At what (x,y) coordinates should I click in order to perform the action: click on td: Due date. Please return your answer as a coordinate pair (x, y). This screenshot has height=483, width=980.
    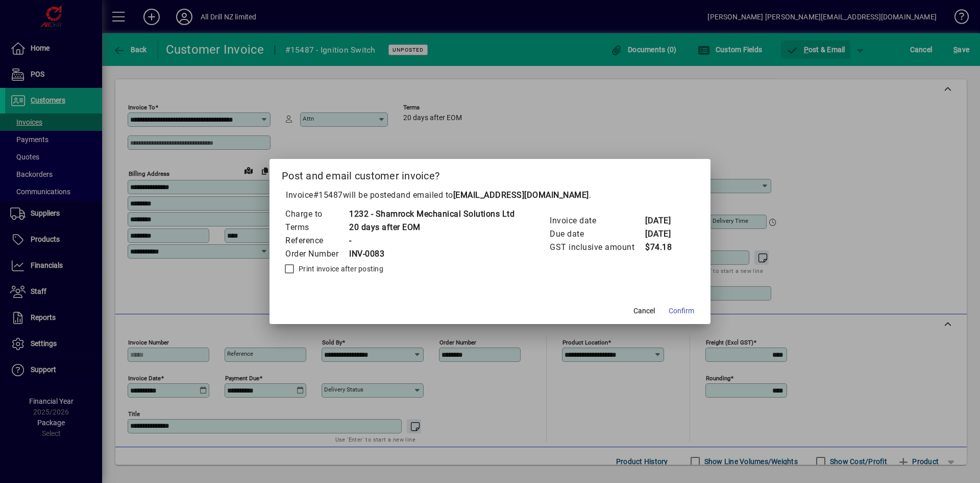
    Looking at the image, I should click on (597, 234).